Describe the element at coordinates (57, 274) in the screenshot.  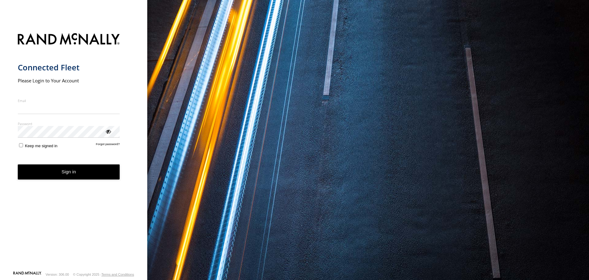
I see `div: Version: 306.00` at that location.